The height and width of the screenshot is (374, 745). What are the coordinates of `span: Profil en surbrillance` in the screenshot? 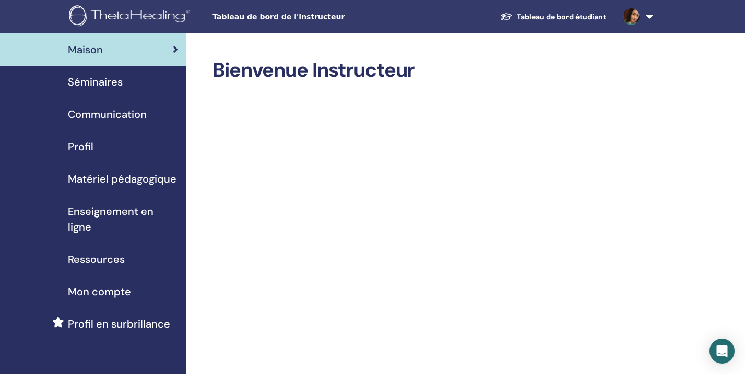 It's located at (119, 324).